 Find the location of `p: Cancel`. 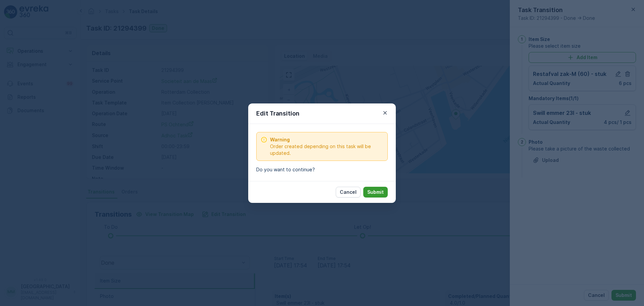

p: Cancel is located at coordinates (348, 192).